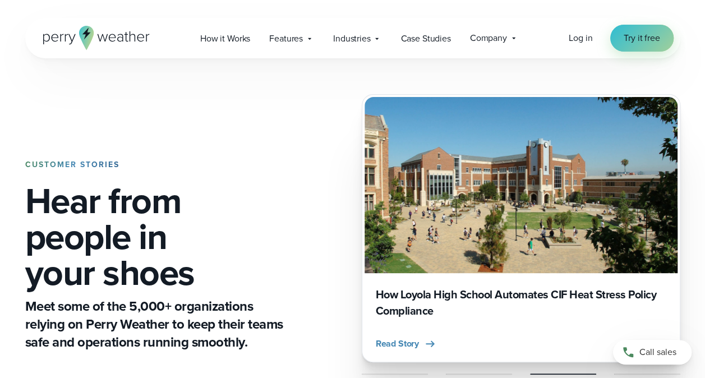 This screenshot has height=378, width=705. I want to click on button: Read Story, so click(407, 344).